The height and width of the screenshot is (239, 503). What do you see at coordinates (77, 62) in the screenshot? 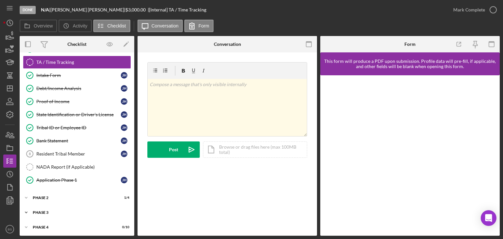
I see `a: TA / Time Tracking` at bounding box center [77, 62].